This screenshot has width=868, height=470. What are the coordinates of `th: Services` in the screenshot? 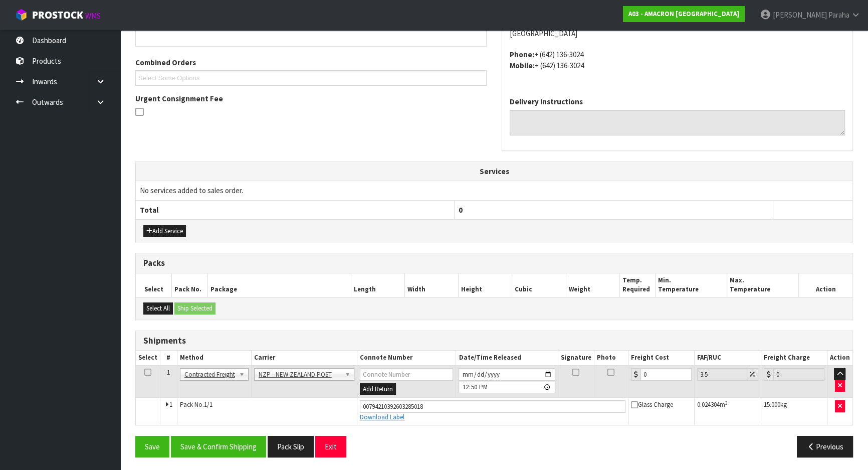 It's located at (494, 171).